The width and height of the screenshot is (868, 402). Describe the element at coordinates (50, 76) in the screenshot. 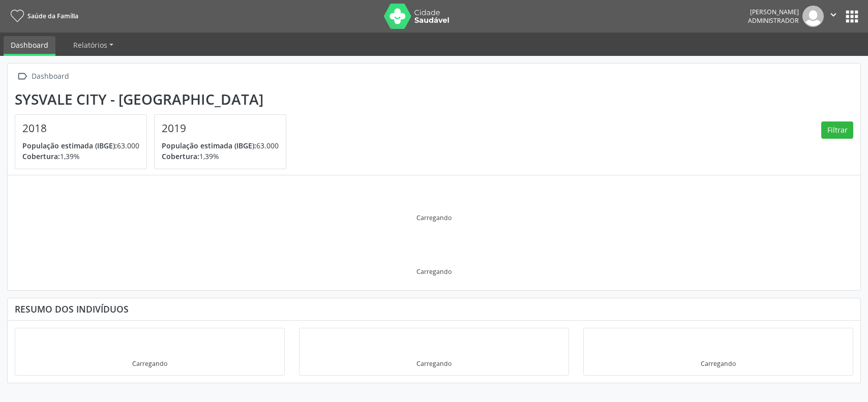

I see `div: Dashboard` at that location.